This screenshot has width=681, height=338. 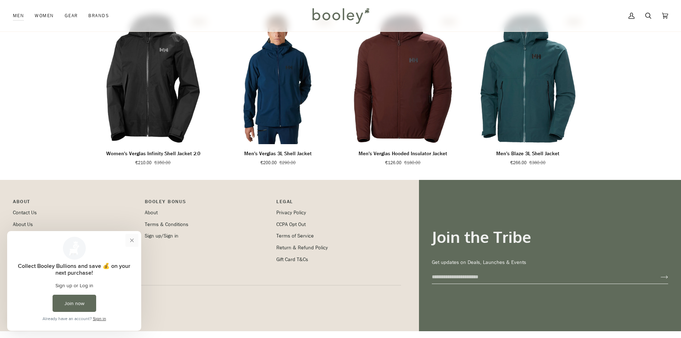 What do you see at coordinates (153, 154) in the screenshot?
I see `p: Women's Verglas Infinity Shell Jacket 2.0` at bounding box center [153, 154].